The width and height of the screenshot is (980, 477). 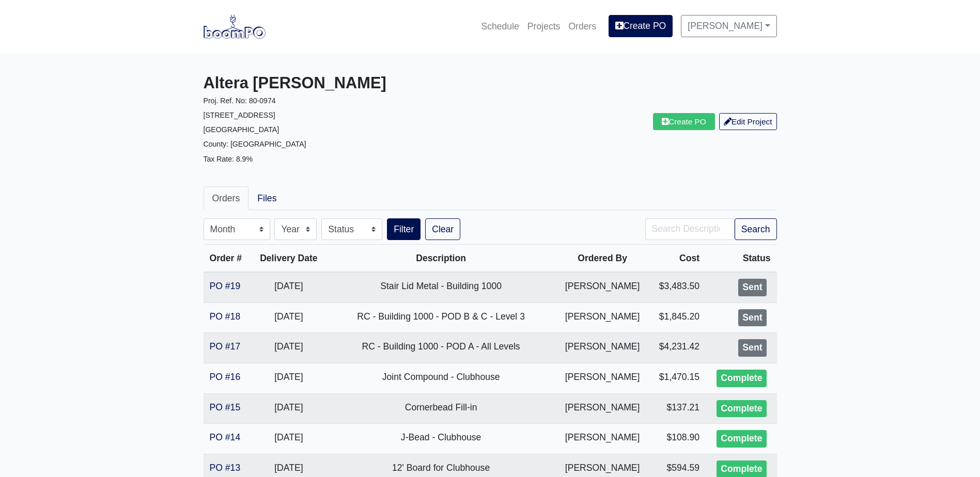 I want to click on td: $108.90, so click(x=678, y=439).